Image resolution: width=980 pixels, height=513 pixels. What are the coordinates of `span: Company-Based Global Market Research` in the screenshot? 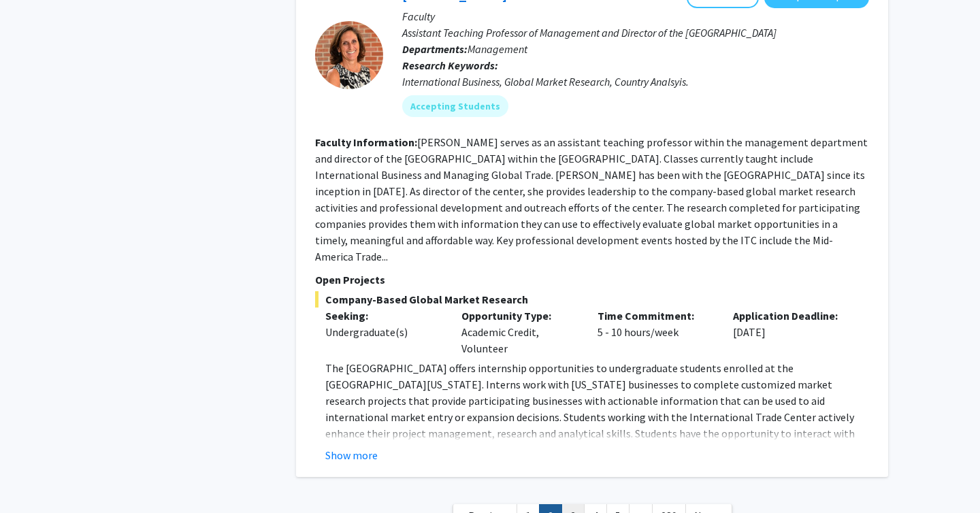 It's located at (592, 299).